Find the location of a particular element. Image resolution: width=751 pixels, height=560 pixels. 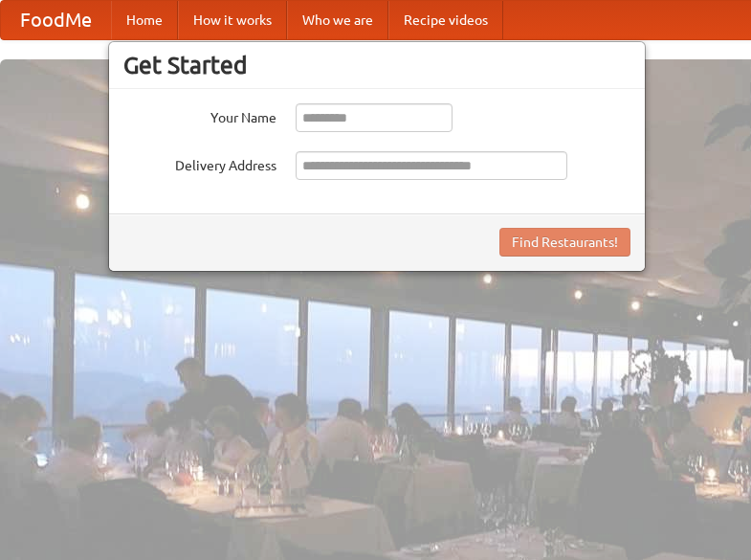

a: How it works is located at coordinates (233, 20).